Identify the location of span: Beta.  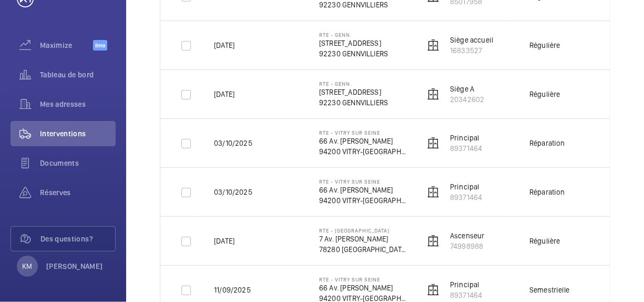
(100, 45).